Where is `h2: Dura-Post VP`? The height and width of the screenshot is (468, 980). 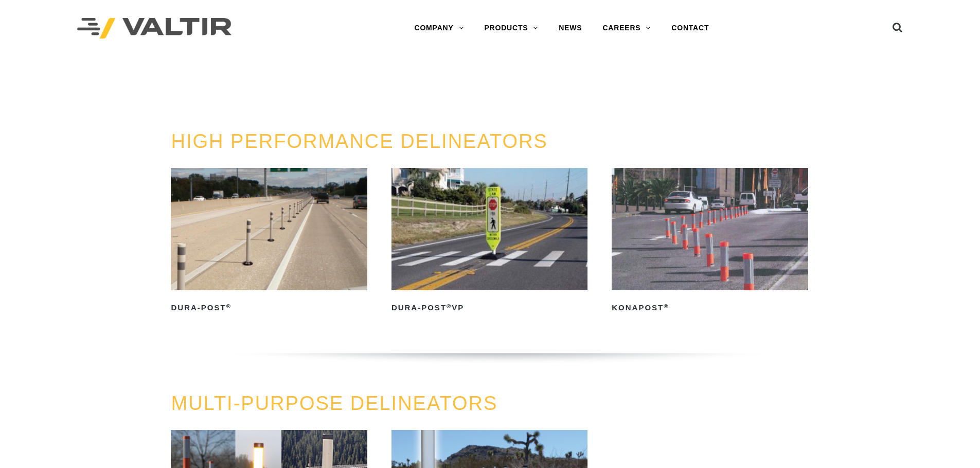
h2: Dura-Post VP is located at coordinates (489, 308).